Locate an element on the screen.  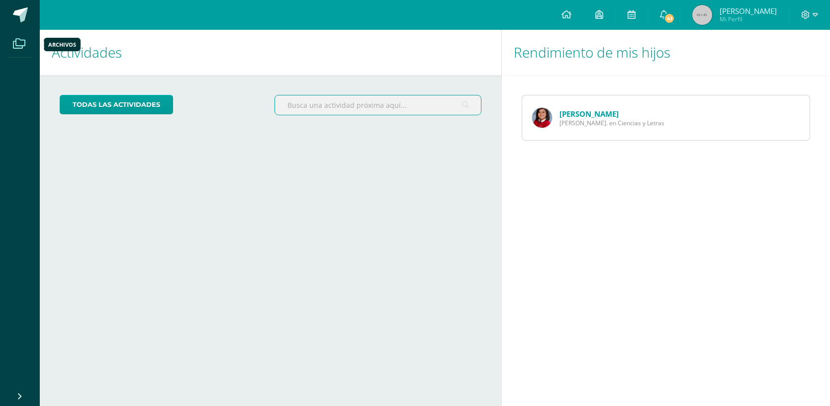
span: 41 is located at coordinates (669, 18).